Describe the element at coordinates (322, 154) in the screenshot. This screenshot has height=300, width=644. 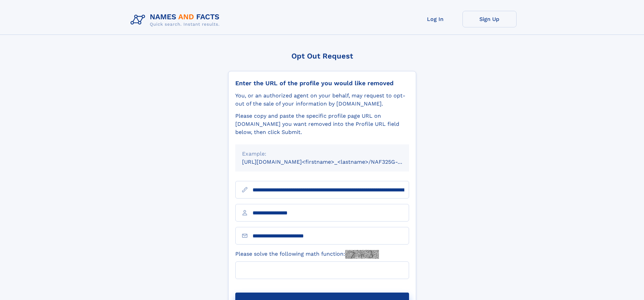
I see `div: Example:` at that location.